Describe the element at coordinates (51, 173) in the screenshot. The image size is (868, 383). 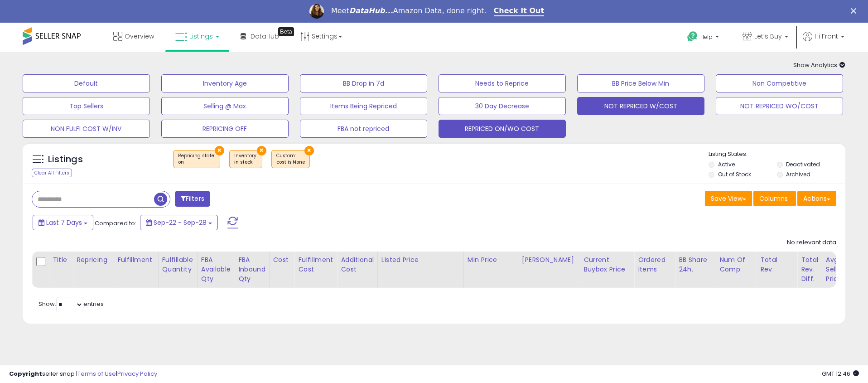
I see `div: Clear All Filters` at that location.